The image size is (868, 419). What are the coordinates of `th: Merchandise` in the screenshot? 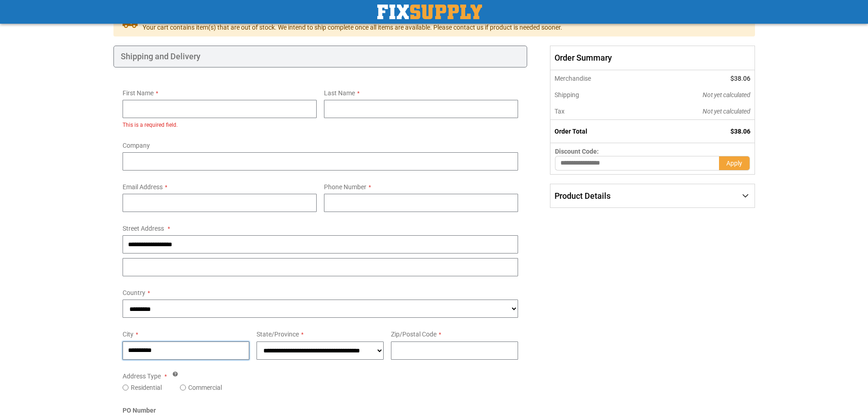 It's located at (595, 78).